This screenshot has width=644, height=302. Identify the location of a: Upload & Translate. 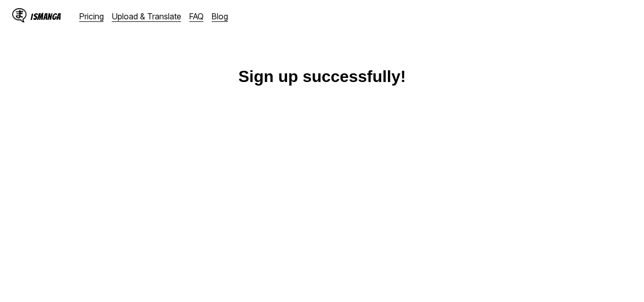
(146, 17).